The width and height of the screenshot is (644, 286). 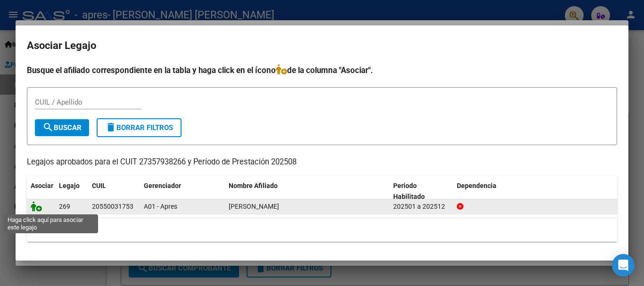 I want to click on mat-icon: search, so click(x=48, y=127).